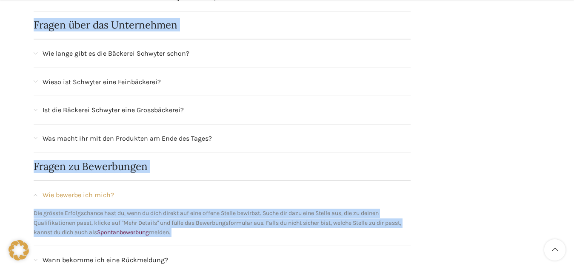  What do you see at coordinates (555, 250) in the screenshot?
I see `a: Scroll to top button` at bounding box center [555, 250].